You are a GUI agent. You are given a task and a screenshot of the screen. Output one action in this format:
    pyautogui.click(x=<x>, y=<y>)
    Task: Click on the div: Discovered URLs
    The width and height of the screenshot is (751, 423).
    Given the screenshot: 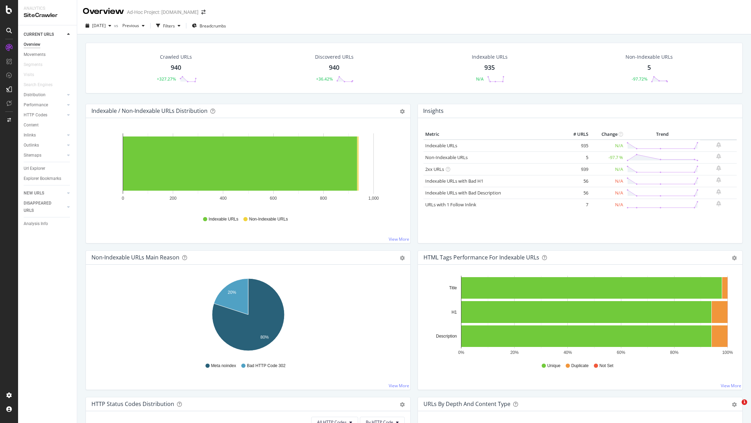 What is the action you would take?
    pyautogui.click(x=334, y=57)
    